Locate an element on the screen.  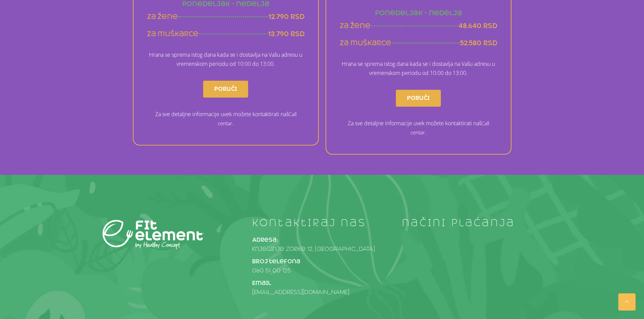
span: 48.640 rsd is located at coordinates (478, 26).